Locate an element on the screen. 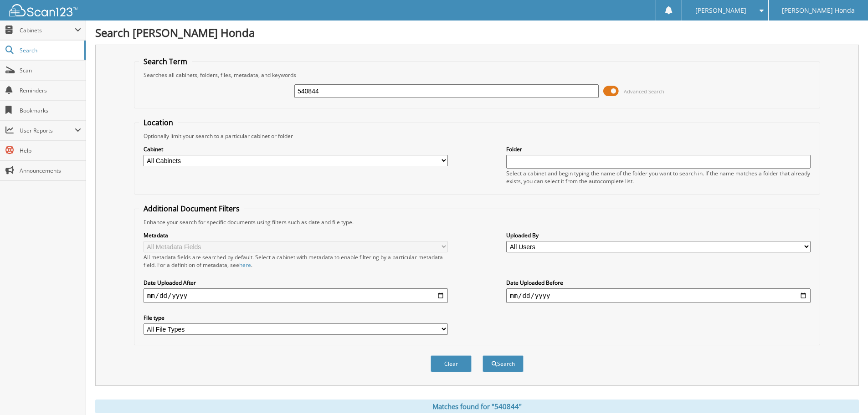  label: Date Uploaded Before is located at coordinates (658, 282).